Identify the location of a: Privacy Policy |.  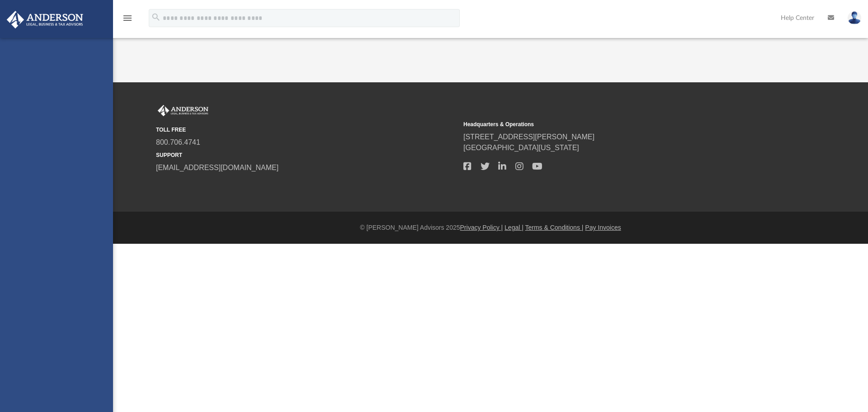
(482, 227).